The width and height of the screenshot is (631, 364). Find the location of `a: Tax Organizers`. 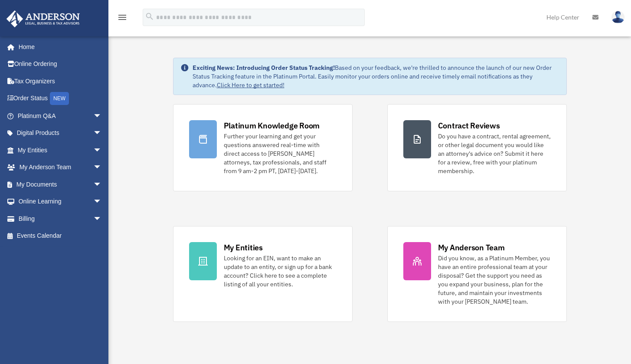

a: Tax Organizers is located at coordinates (61, 81).